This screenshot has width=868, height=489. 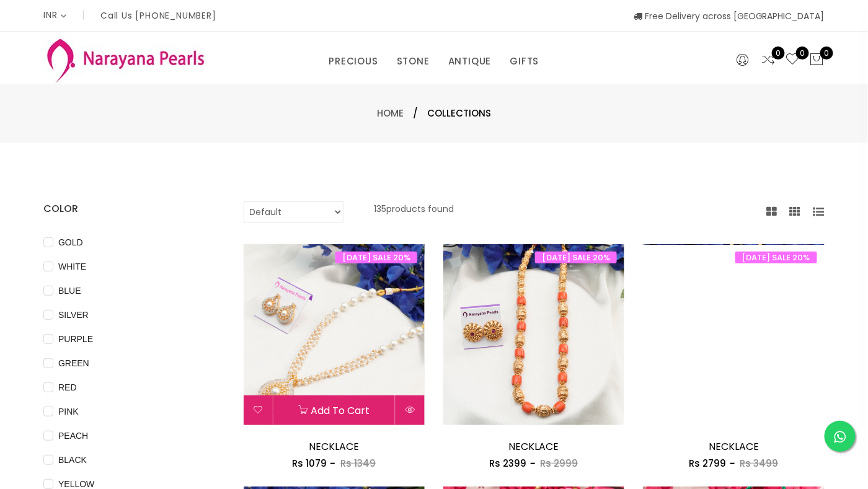 What do you see at coordinates (310, 463) in the screenshot?
I see `span: Rs 1079` at bounding box center [310, 463].